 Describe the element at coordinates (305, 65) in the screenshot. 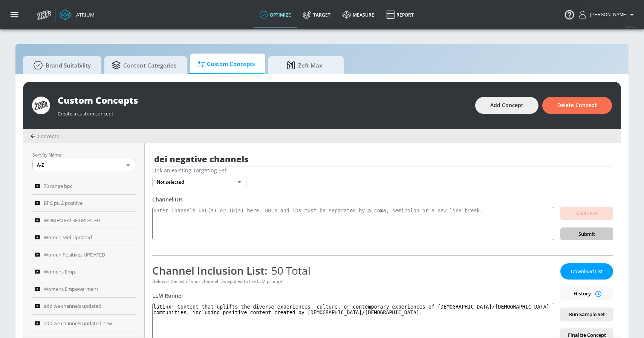

I see `span: Zefr Max` at that location.